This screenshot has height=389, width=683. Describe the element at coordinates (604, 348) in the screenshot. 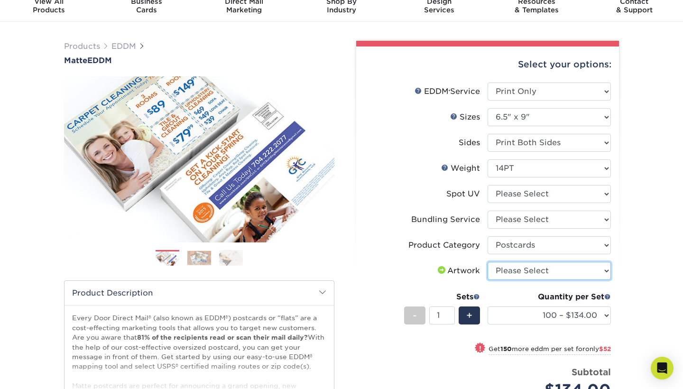

I see `span: $52` at that location.